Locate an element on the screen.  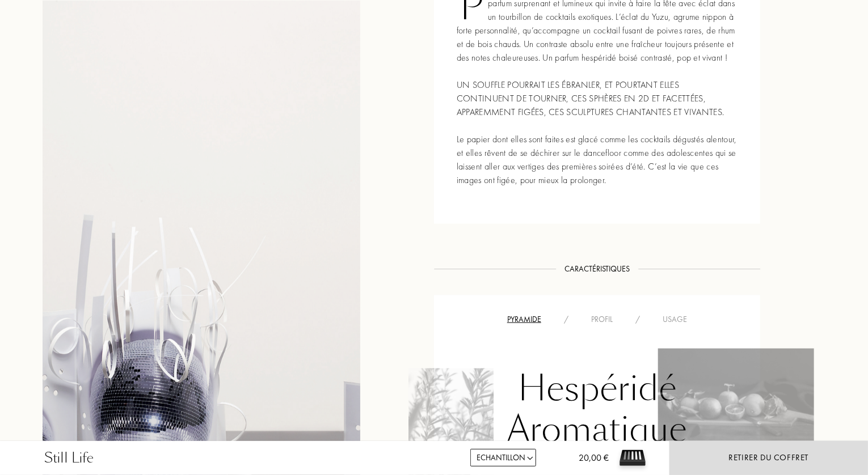
div: Still Life is located at coordinates (69, 458).